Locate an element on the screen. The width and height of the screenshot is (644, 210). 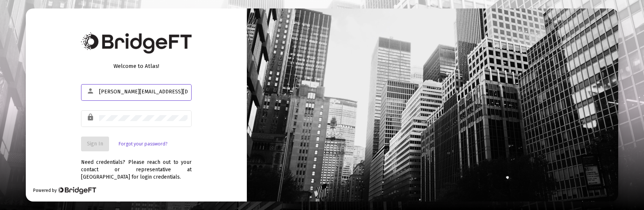
input: Email or Username is located at coordinates (143, 92).